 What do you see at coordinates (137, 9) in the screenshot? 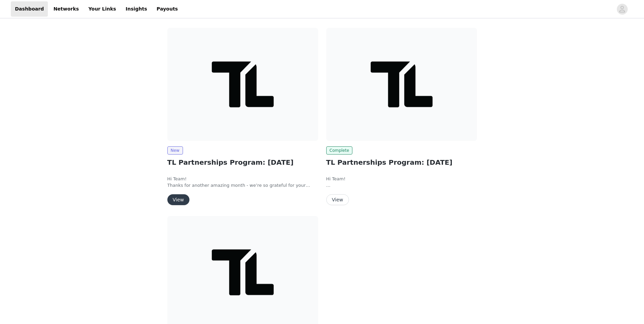
I see `a: Insights` at bounding box center [137, 9].